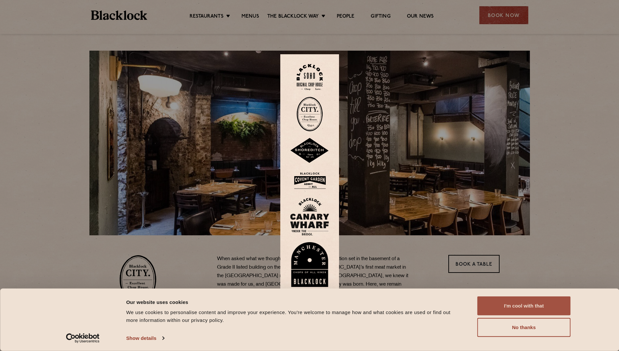 Image resolution: width=619 pixels, height=351 pixels. What do you see at coordinates (310, 216) in the screenshot?
I see `img: BL_CW_Logo_Website.svg` at bounding box center [310, 216].